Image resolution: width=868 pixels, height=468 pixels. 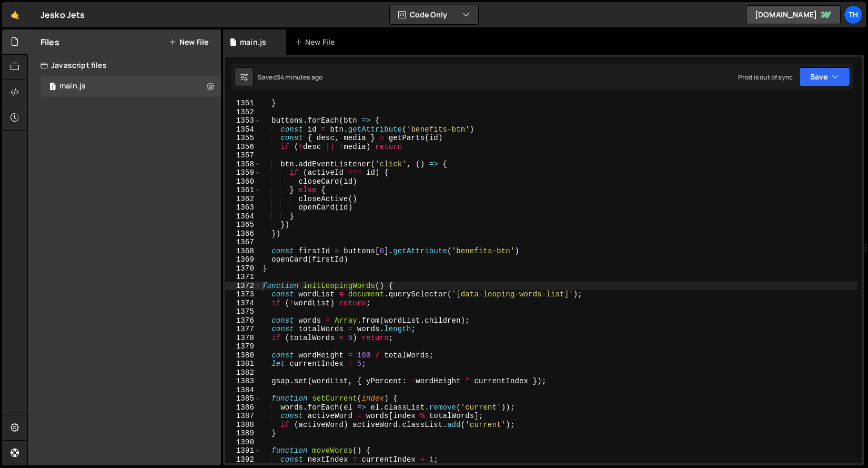 What do you see at coordinates (243, 407) in the screenshot?
I see `div: 1386` at bounding box center [243, 407].